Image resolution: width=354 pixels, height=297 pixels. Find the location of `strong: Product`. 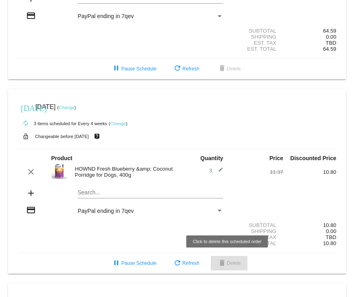

strong: Product is located at coordinates (62, 158).